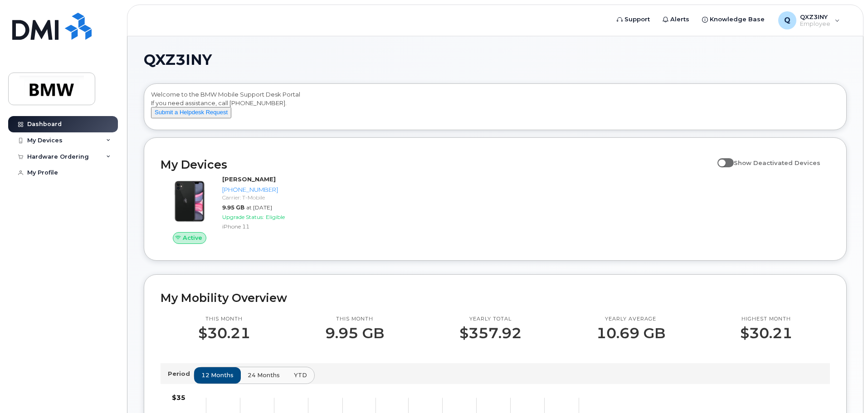 This screenshot has height=413, width=868. Describe the element at coordinates (269, 197) in the screenshot. I see `div: Carrier: T-Mobile` at that location.